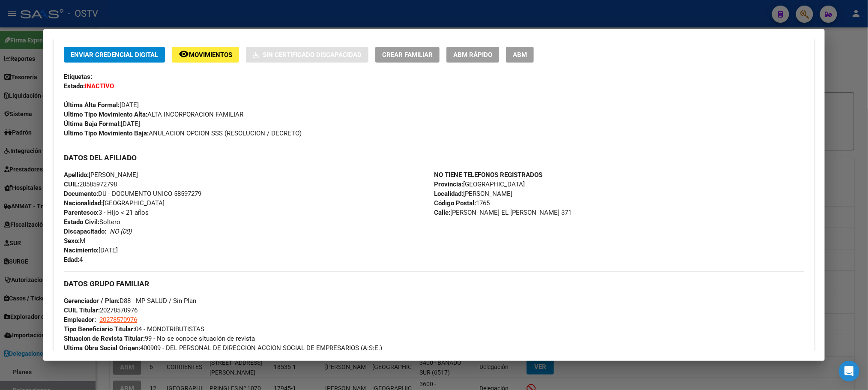 The image size is (868, 390). What do you see at coordinates (433, 283) in the screenshot?
I see `h3: DATOS GRUPO FAMILIAR` at bounding box center [433, 283].